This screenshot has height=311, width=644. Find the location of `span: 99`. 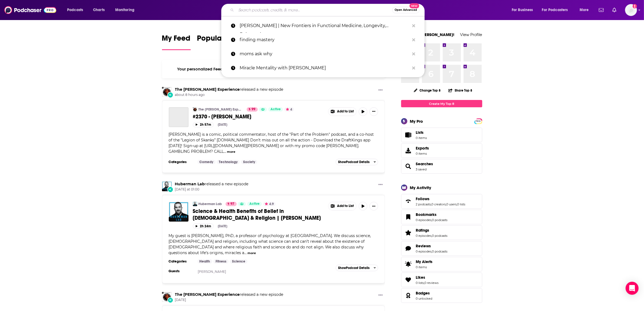

span: 99 is located at coordinates (254, 110).